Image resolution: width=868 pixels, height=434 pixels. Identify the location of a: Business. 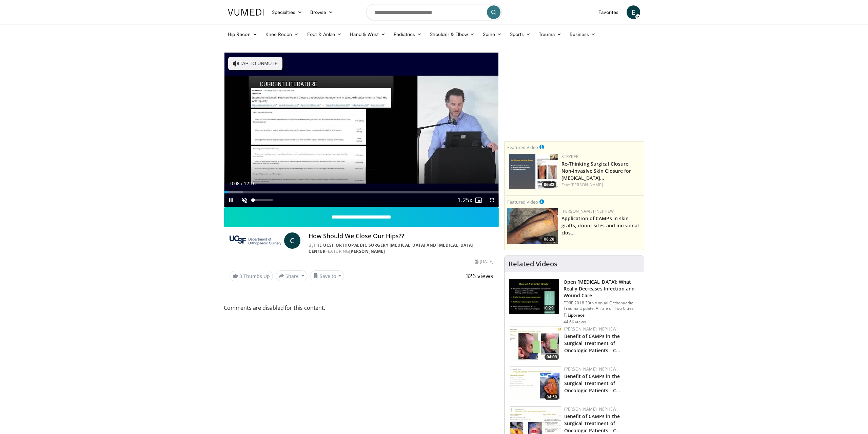
(583, 35).